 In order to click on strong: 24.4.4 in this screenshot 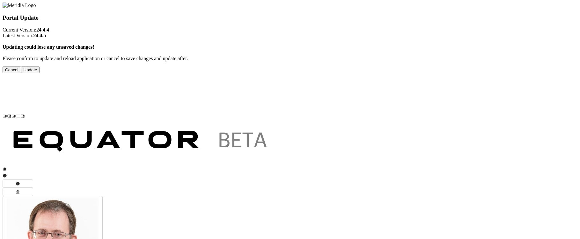, I will do `click(43, 30)`.